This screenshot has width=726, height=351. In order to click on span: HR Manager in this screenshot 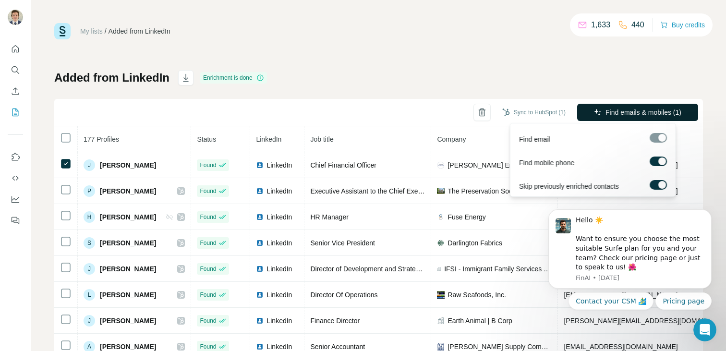, I will do `click(329, 217)`.